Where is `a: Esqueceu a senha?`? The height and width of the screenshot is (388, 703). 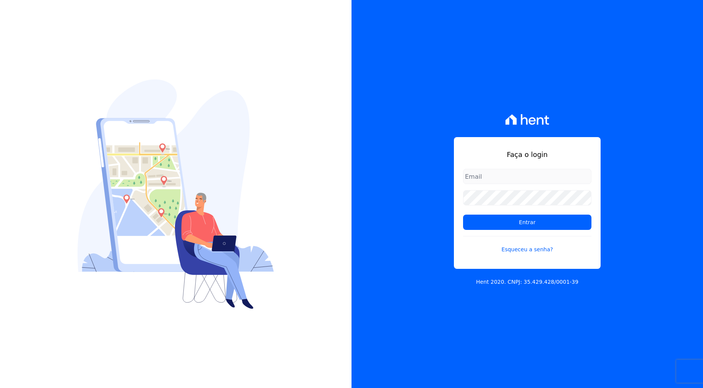
a: Esqueceu a senha? is located at coordinates (527, 245).